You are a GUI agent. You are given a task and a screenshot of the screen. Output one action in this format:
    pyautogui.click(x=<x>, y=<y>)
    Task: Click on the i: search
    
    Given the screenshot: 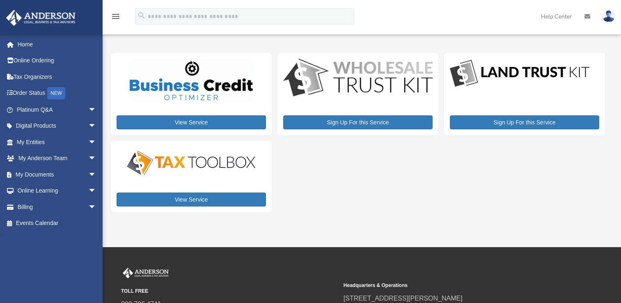 What is the action you would take?
    pyautogui.click(x=142, y=16)
    